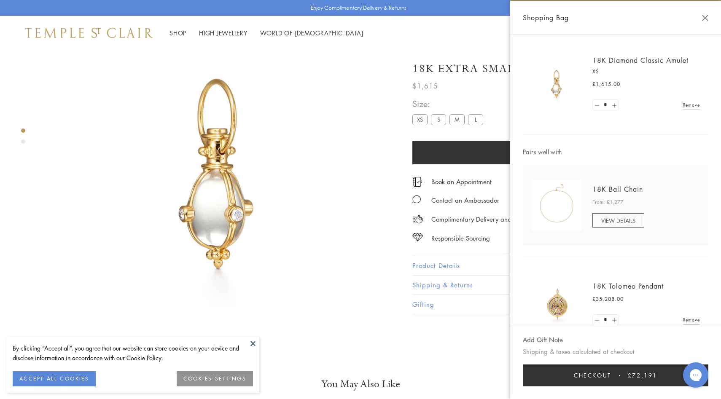 Image resolution: width=721 pixels, height=399 pixels. What do you see at coordinates (705, 18) in the screenshot?
I see `button: Close Shopping Bag` at bounding box center [705, 18].